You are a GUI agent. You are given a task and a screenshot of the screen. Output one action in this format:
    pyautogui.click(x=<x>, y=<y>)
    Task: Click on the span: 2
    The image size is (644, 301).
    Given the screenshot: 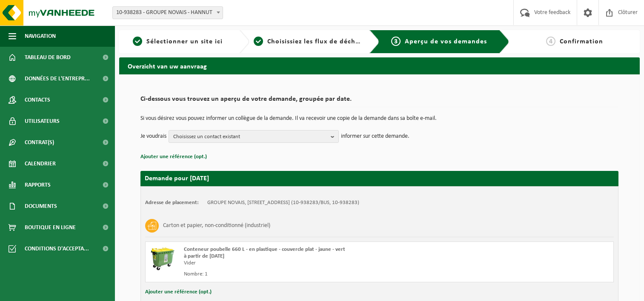 What is the action you would take?
    pyautogui.click(x=259, y=41)
    